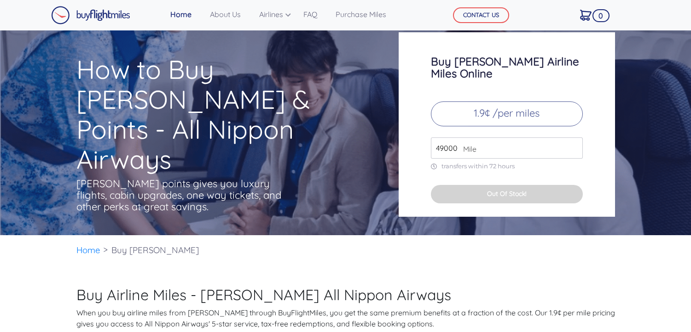  What do you see at coordinates (91, 15) in the screenshot?
I see `img: Buy Flight Miles Logo` at bounding box center [91, 15].